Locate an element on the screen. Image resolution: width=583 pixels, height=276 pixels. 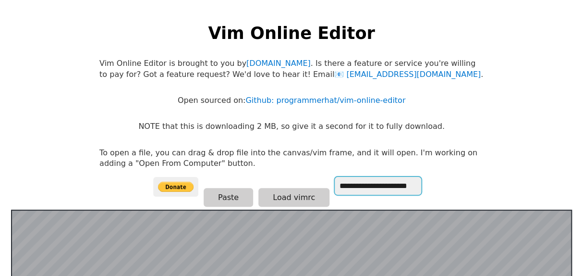
h1: Vim Online Editor is located at coordinates (291, 33).